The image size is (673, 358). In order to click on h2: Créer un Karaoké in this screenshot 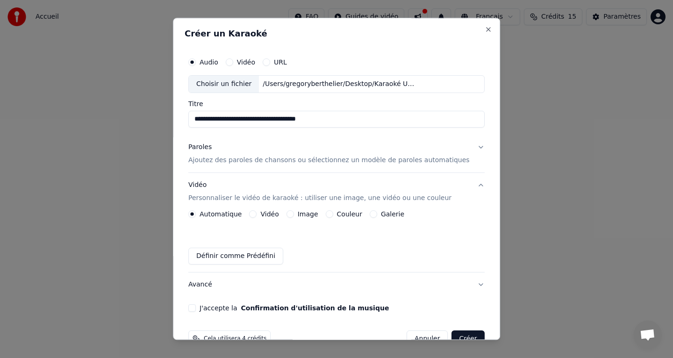, I will do `click(337, 34)`.